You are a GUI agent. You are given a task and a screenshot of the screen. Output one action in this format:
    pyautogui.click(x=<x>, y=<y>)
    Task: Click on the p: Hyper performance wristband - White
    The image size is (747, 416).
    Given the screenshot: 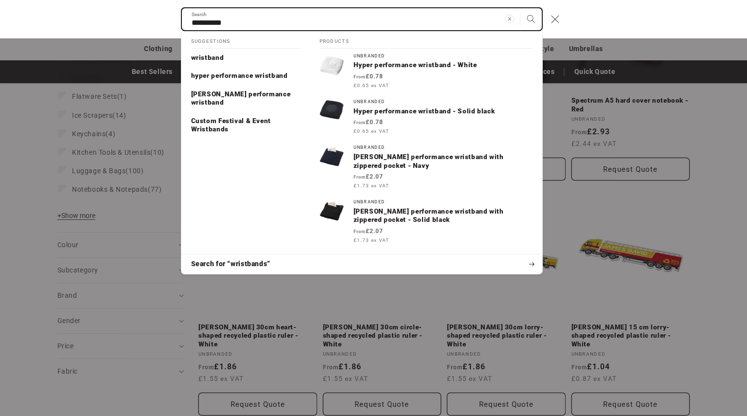 What is the action you would take?
    pyautogui.click(x=443, y=65)
    